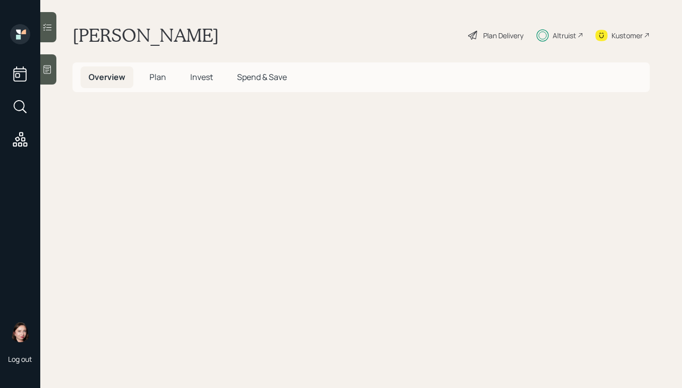 The image size is (682, 388). What do you see at coordinates (20, 332) in the screenshot?
I see `img: aleksandra-headshot.png` at bounding box center [20, 332].